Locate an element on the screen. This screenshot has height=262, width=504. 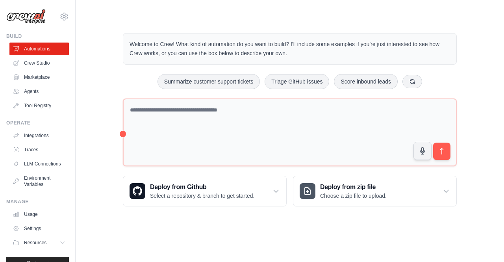
button: Summarize customer support tickets is located at coordinates (209, 81).